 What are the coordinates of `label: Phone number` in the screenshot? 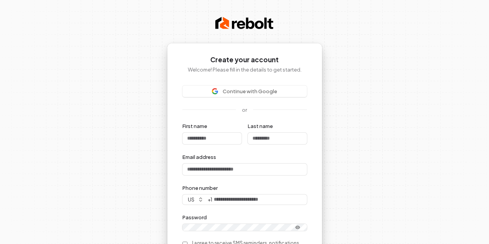 It's located at (200, 188).